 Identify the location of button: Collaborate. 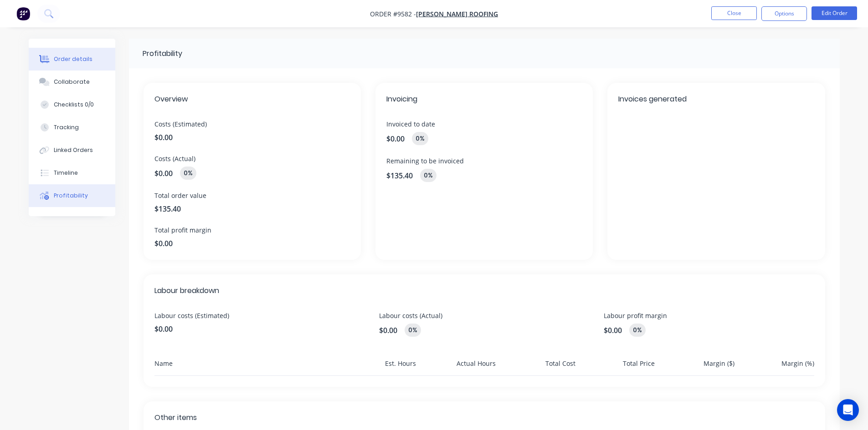
(72, 82).